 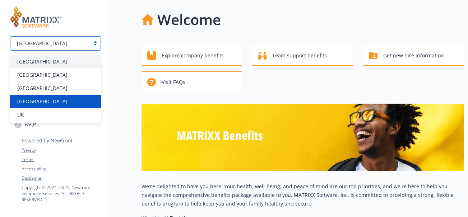 What do you see at coordinates (192, 55) in the screenshot?
I see `button: Explore company benefits` at bounding box center [192, 55].